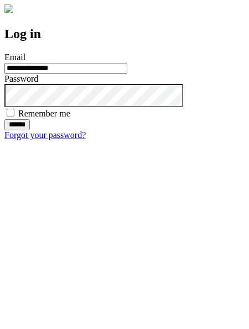  I want to click on a: Forgot your password?, so click(45, 135).